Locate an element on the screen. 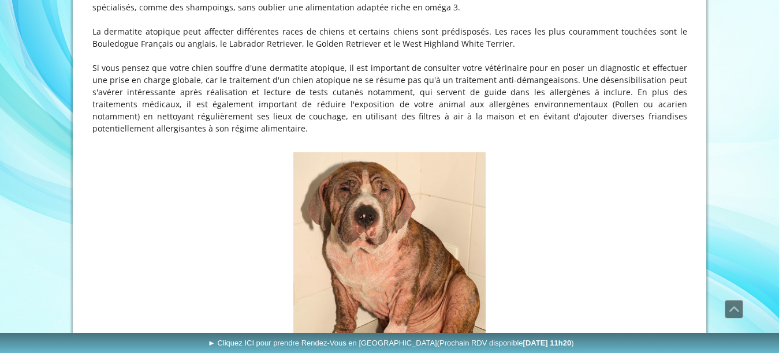 The width and height of the screenshot is (779, 353). span: (Prochain RDV disponible ) is located at coordinates (505, 343).